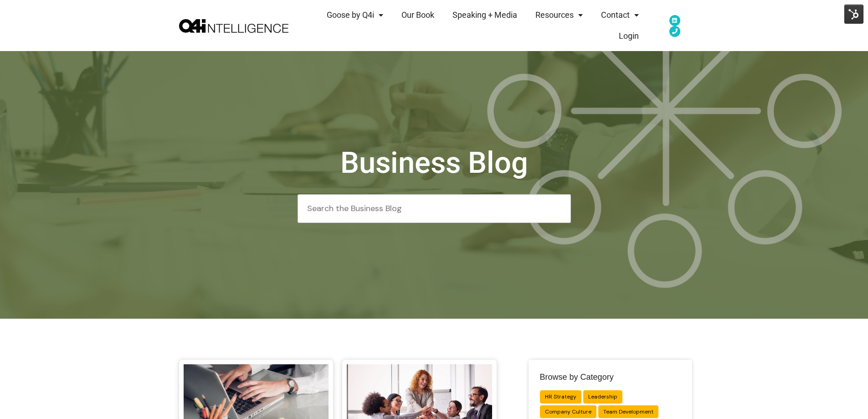 Image resolution: width=868 pixels, height=419 pixels. Describe the element at coordinates (434, 208) in the screenshot. I see `input: Search the Business Blog` at that location.